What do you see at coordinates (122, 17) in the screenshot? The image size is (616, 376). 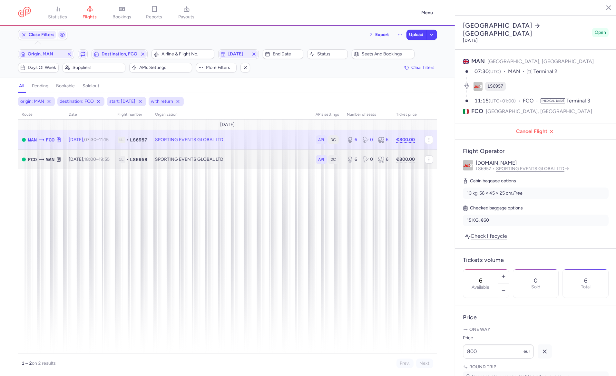 I see `span: bookings` at bounding box center [122, 17].